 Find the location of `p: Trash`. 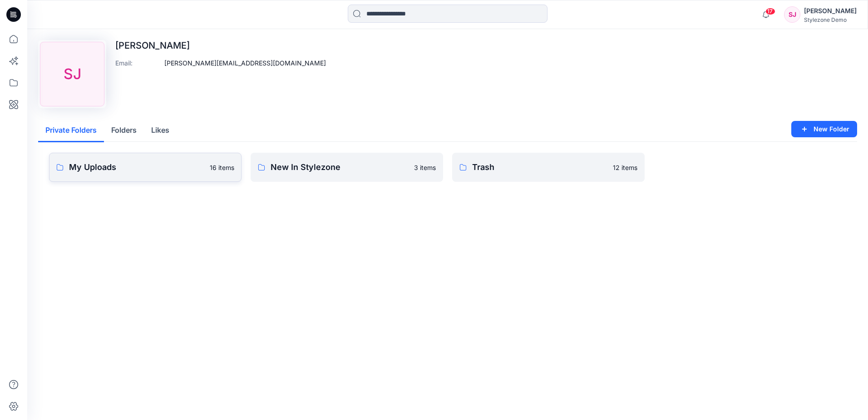

p: Trash is located at coordinates (540, 167).